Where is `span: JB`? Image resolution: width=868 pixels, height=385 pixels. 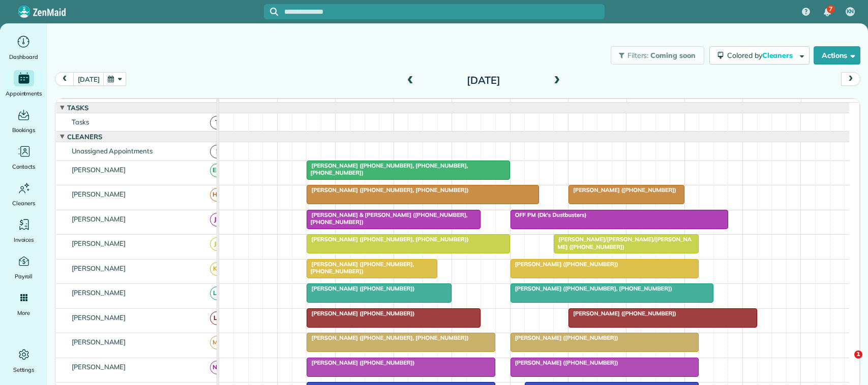
span: JB is located at coordinates (217, 220).